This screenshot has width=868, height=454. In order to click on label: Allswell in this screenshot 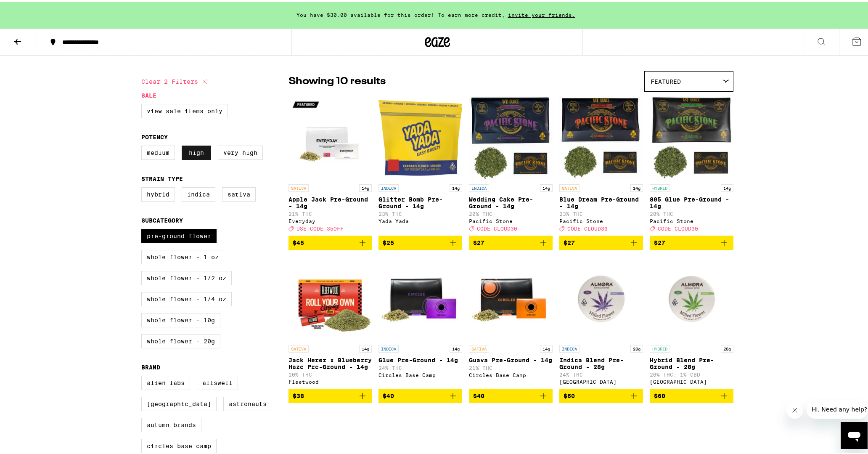, I will do `click(218, 381)`.